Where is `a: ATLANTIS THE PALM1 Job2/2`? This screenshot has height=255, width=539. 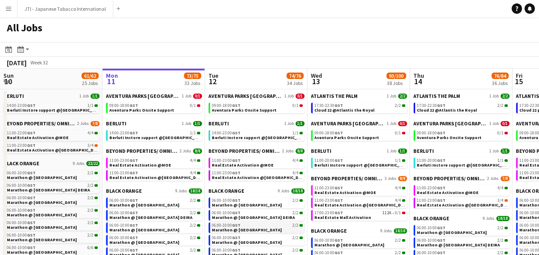
a: ATLANTIS THE PALM1 Job2/2 is located at coordinates (461, 96).